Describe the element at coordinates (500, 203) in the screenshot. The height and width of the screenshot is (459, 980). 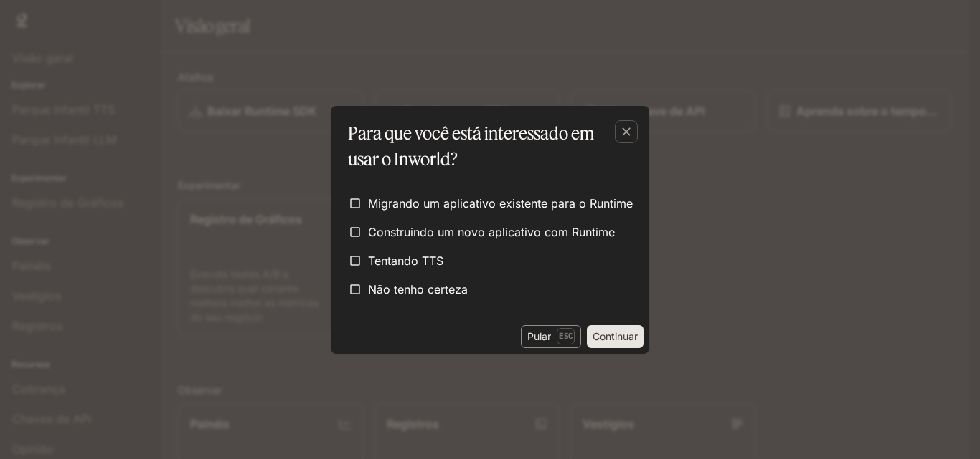
I see `font: Migrando um aplicativo existente para o Runtime` at that location.